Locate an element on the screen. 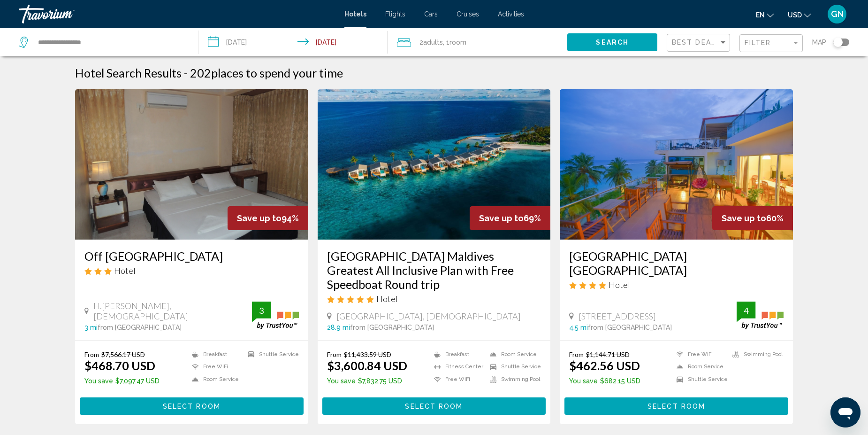  ins: $468.70 USD is located at coordinates (120, 365).